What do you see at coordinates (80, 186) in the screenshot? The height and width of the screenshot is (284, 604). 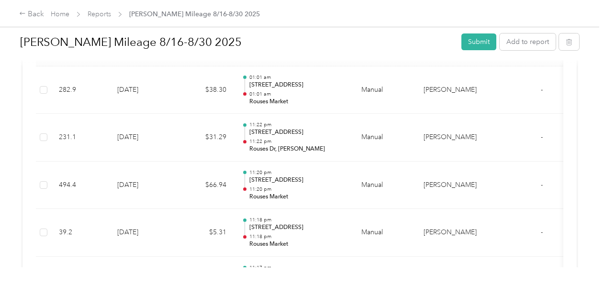 I see `td: 494.4` at bounding box center [80, 186].